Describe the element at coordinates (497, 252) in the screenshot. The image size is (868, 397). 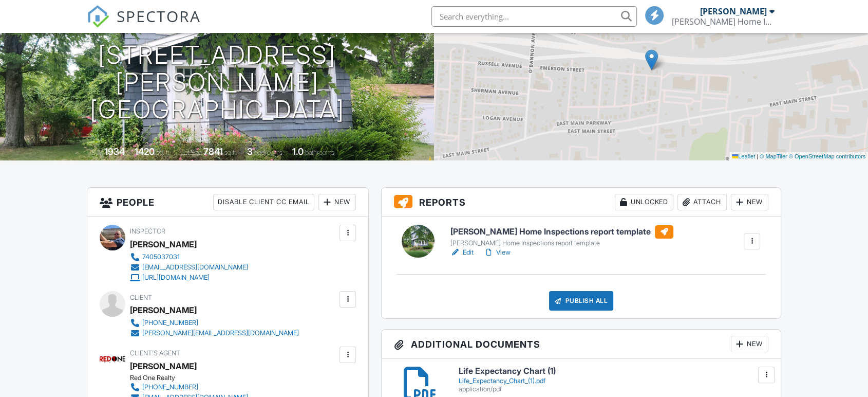
I see `a: View` at that location.